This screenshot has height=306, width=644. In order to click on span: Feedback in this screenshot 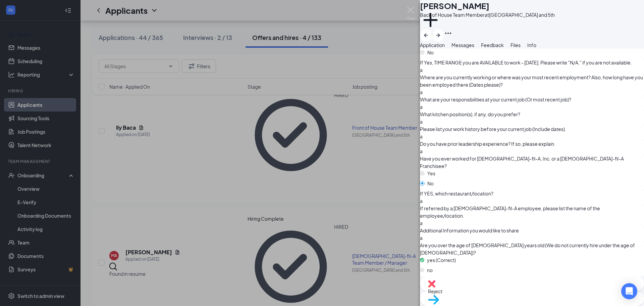, I will do `click(492, 45)`.